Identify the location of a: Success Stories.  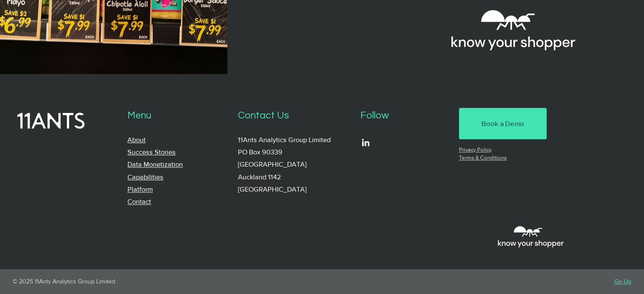
(152, 152).